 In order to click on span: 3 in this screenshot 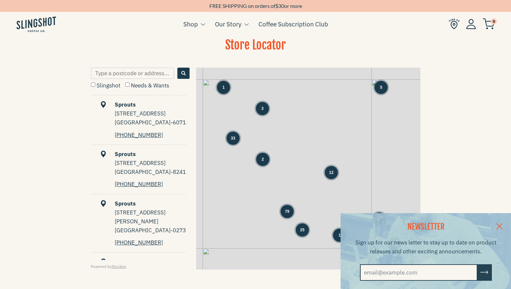, I will do `click(263, 108)`.